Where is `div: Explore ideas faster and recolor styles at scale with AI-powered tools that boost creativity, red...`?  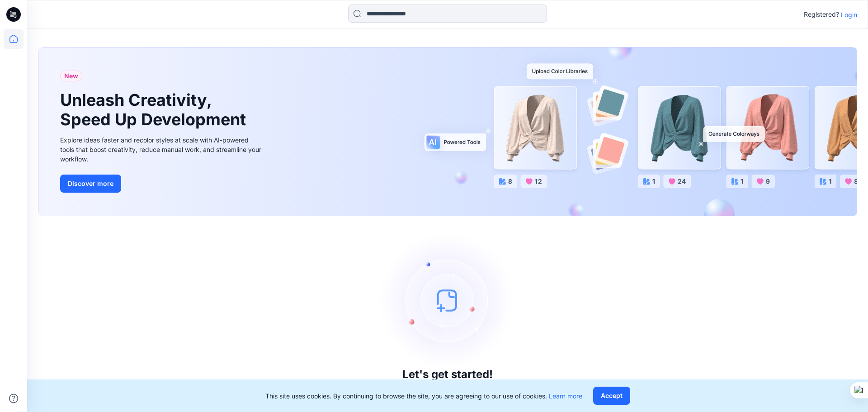
div: Explore ideas faster and recolor styles at scale with AI-powered tools that boost creativity, red... is located at coordinates (162, 149).